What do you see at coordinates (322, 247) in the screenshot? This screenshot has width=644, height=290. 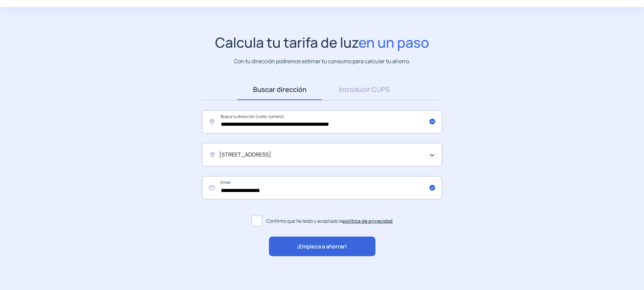 I see `span: ¡Empieza a ahorrar!` at bounding box center [322, 247].